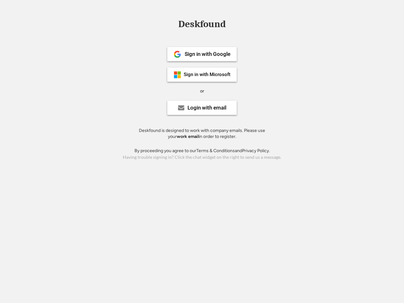  I want to click on div: Sign in with Google, so click(207, 54).